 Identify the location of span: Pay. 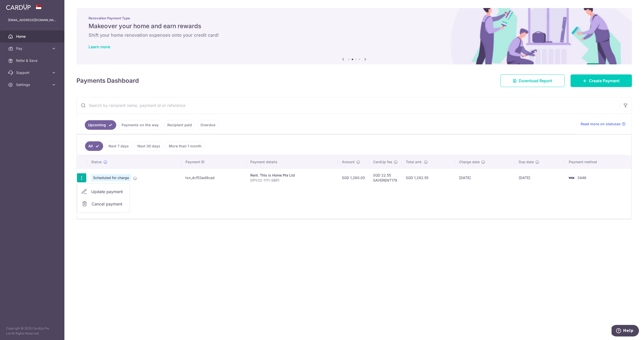
(33, 49).